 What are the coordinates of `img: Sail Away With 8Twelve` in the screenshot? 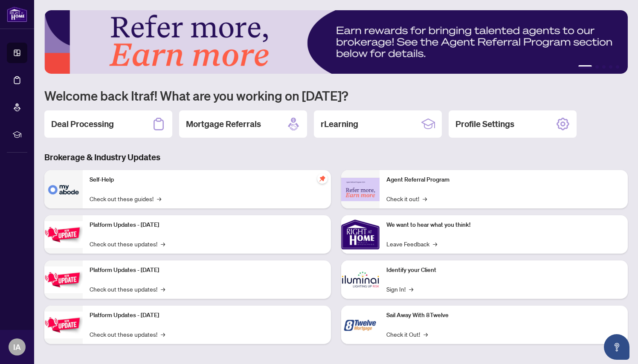 It's located at (360, 325).